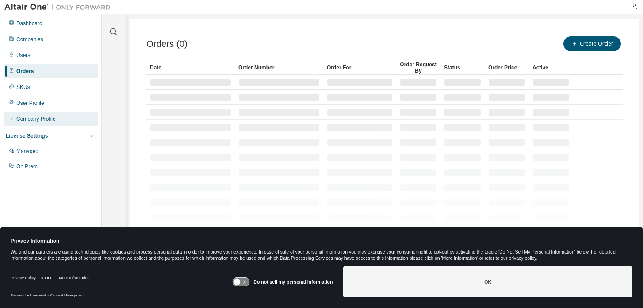  What do you see at coordinates (360, 68) in the screenshot?
I see `div: Order For` at bounding box center [360, 68].